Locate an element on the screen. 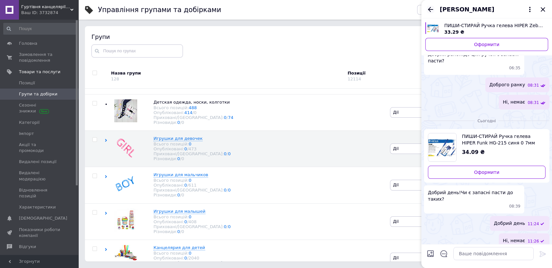 The width and height of the screenshot is (552, 268). span: 06:35 23.01.2025 is located at coordinates (514, 68).